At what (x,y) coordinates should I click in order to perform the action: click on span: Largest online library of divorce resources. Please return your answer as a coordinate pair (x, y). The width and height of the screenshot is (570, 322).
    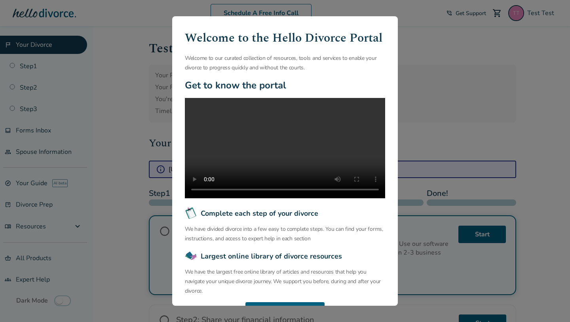
    Looking at the image, I should click on (271, 256).